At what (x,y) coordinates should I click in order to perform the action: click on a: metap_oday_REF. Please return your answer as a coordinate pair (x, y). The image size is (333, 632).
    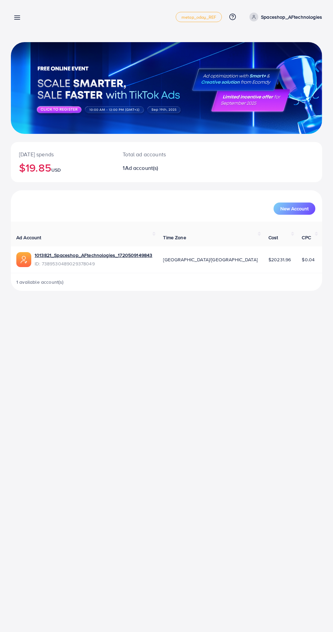
    Looking at the image, I should click on (199, 17).